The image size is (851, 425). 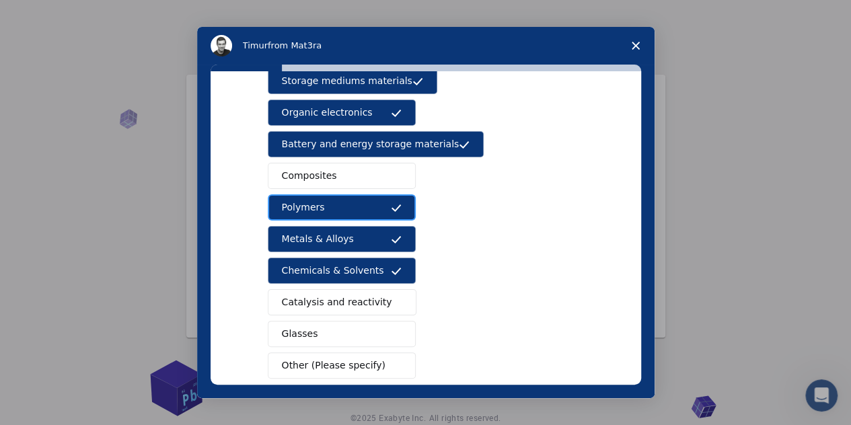 What do you see at coordinates (343, 302) in the screenshot?
I see `button: Catalysis and reactivity` at bounding box center [343, 302].